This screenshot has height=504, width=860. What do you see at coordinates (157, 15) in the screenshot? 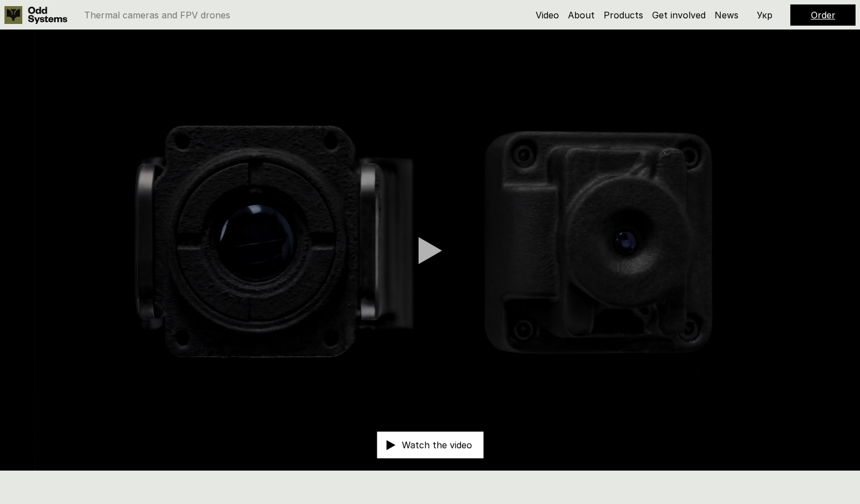
I see `p: Thermal cameras and FPV drones` at bounding box center [157, 15].